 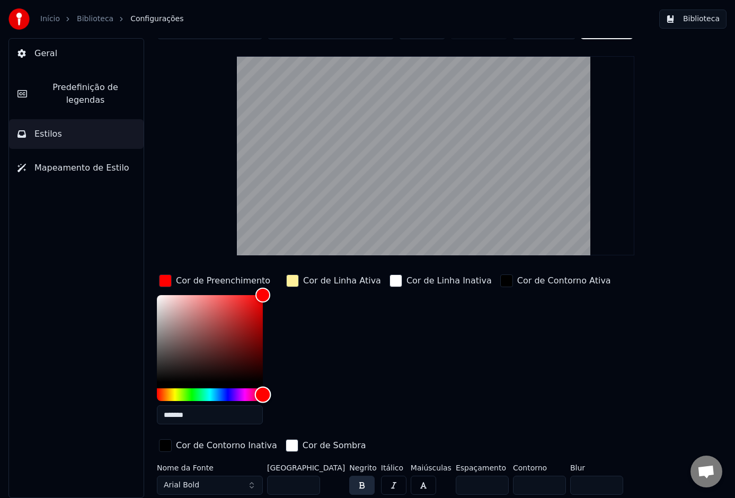 I want to click on button: Geral, so click(x=76, y=54).